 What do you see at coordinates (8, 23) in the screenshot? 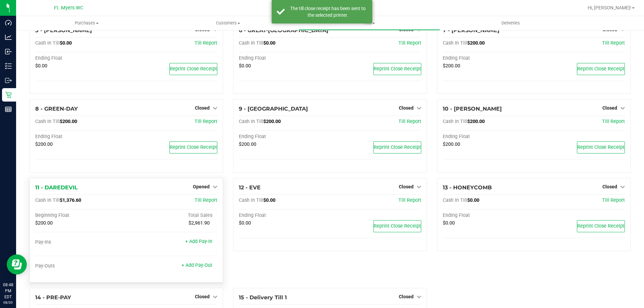
I see `inline-svg: Dashboard` at bounding box center [8, 23].